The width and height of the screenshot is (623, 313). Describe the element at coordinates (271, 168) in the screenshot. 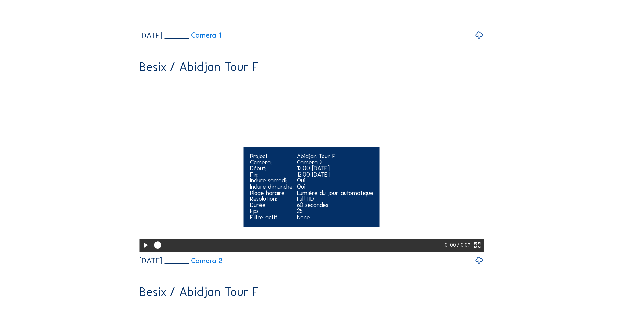

I see `div: Début:` at that location.